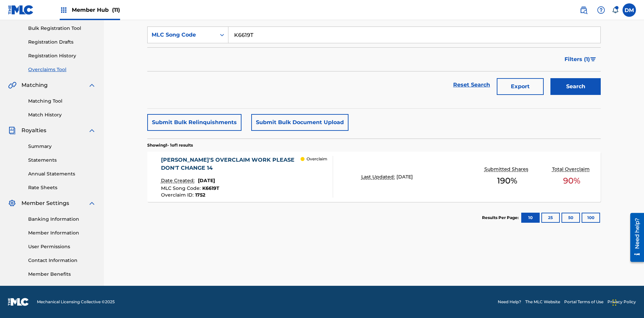 This screenshot has width=644, height=318. Describe the element at coordinates (593, 60) in the screenshot. I see `img: filter` at that location.